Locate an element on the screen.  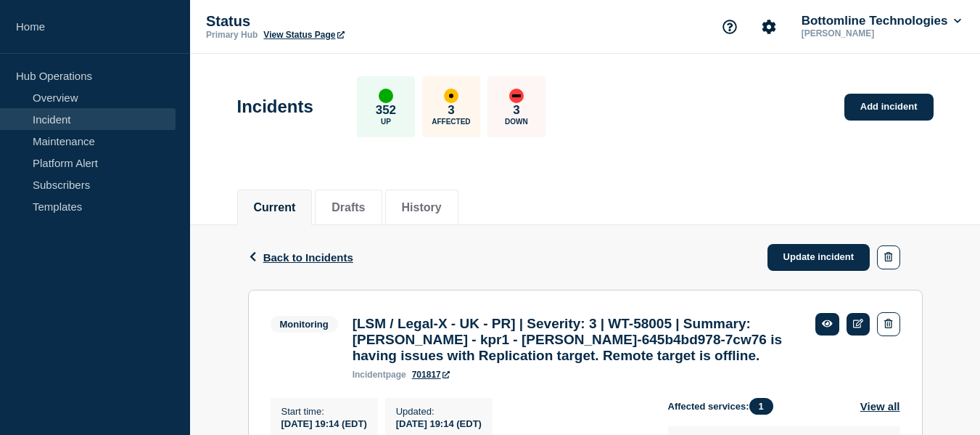
a: View Status Page is located at coordinates (304, 35).